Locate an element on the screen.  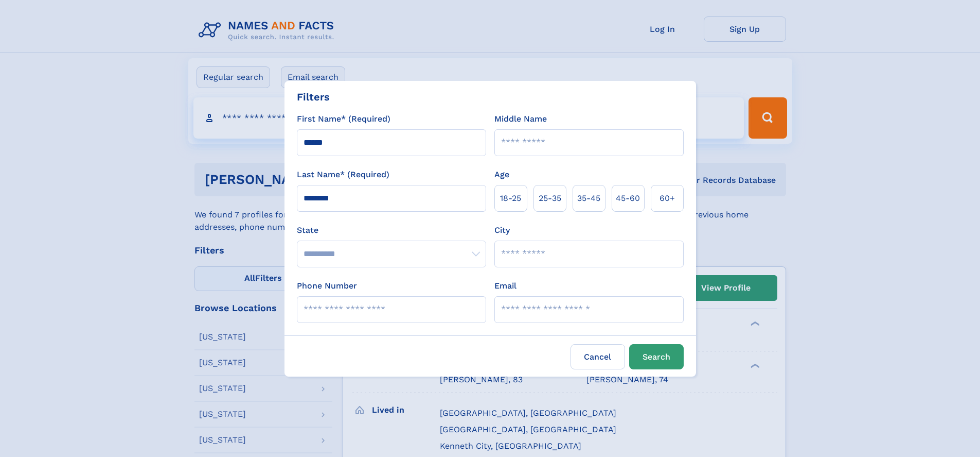
label: Middle Name is located at coordinates (521, 119).